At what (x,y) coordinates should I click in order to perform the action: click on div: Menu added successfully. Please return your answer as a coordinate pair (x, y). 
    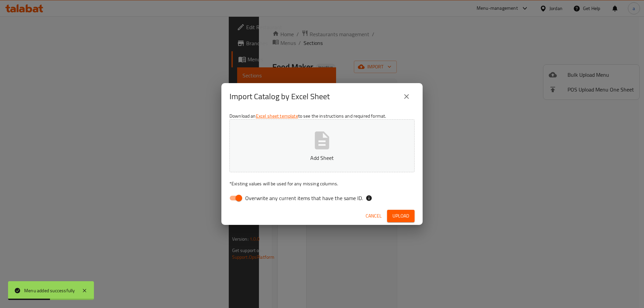
    Looking at the image, I should click on (50, 291).